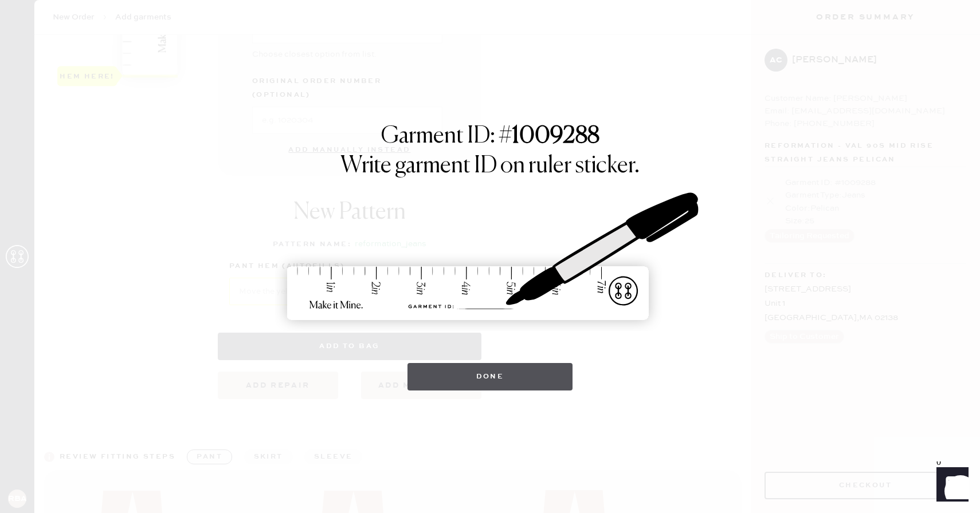 The width and height of the screenshot is (980, 513). Describe the element at coordinates (490, 137) in the screenshot. I see `h1: Garment ID: #` at that location.